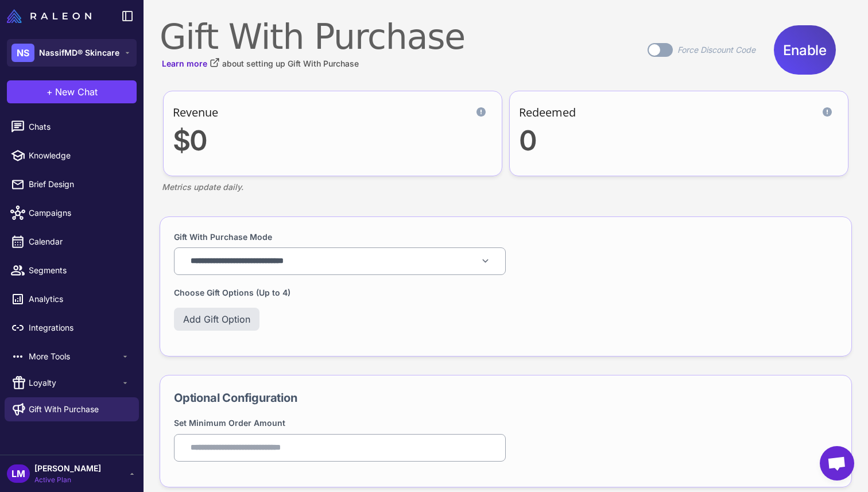  I want to click on span: Analytics, so click(79, 299).